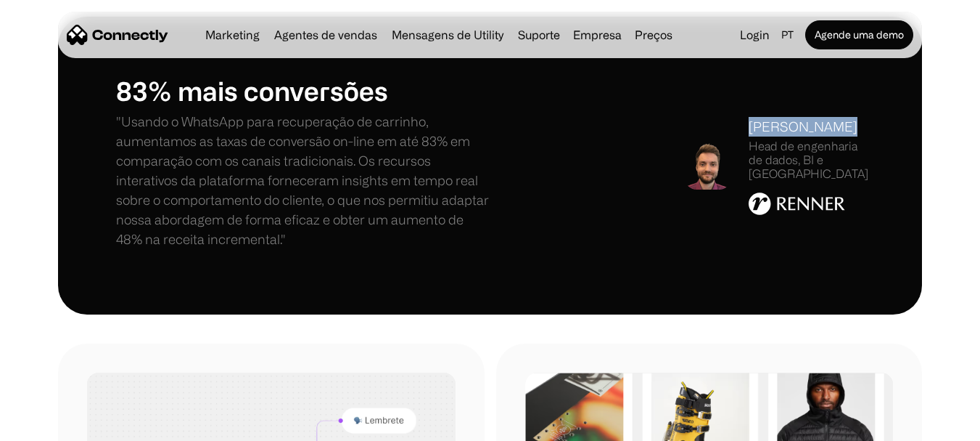 Image resolution: width=980 pixels, height=441 pixels. Describe the element at coordinates (859, 35) in the screenshot. I see `a: Agende uma demo` at that location.